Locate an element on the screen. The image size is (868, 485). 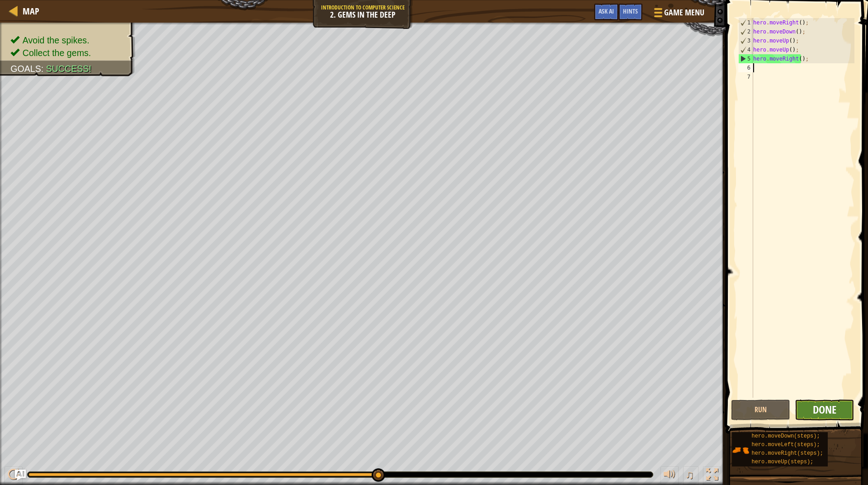
img: portrait.png is located at coordinates (740, 450).